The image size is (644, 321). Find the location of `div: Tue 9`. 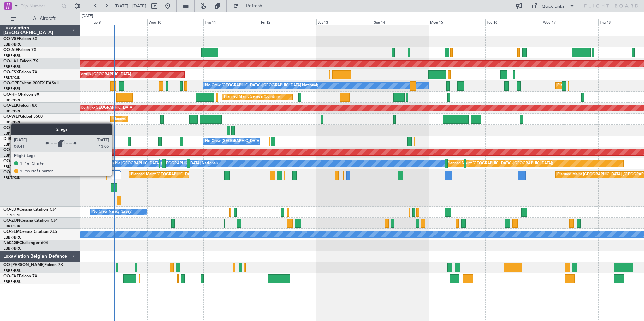

div: Tue 9 is located at coordinates (119, 21).